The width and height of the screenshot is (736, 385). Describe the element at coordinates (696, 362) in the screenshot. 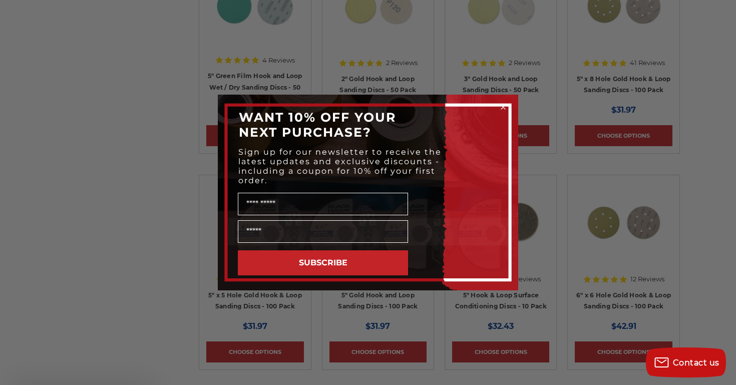

I see `span: Contact us` at that location.